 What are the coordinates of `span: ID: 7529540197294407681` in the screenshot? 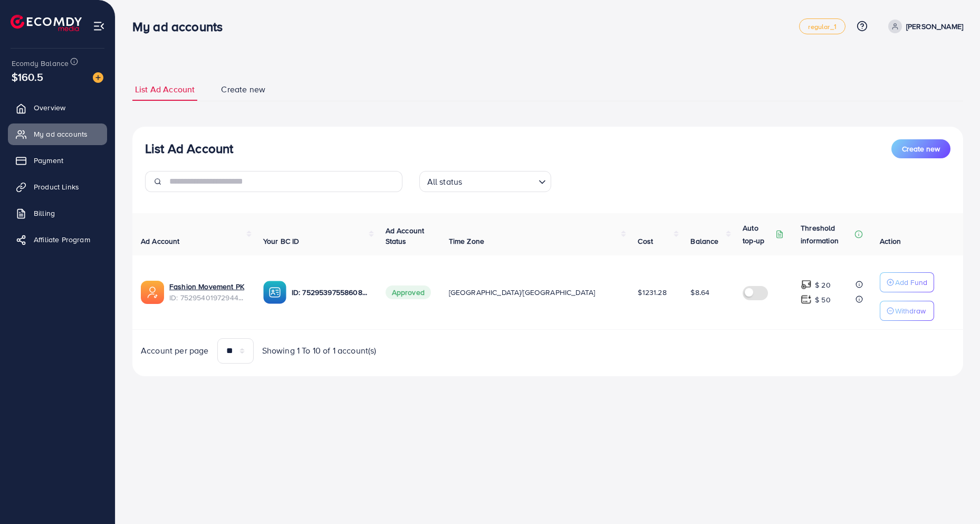 It's located at (208, 298).